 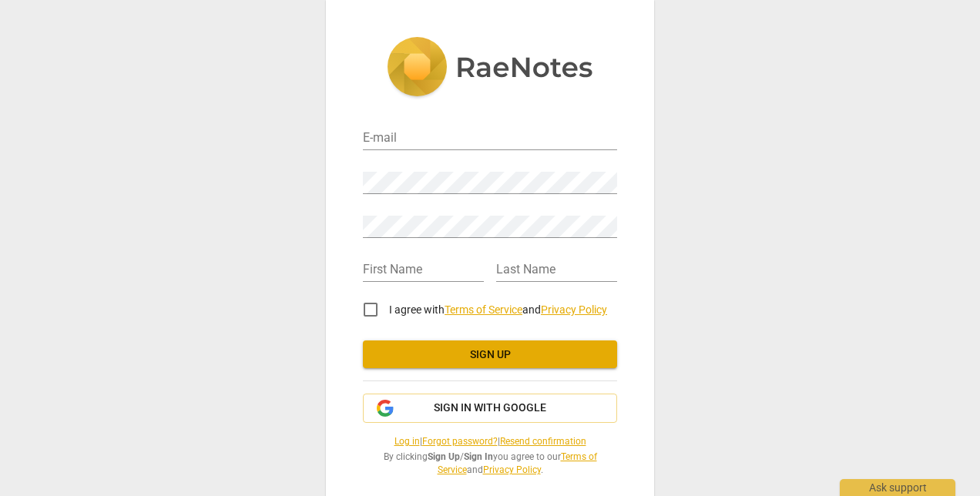 What do you see at coordinates (478, 457) in the screenshot?
I see `b: Sign In` at bounding box center [478, 457].